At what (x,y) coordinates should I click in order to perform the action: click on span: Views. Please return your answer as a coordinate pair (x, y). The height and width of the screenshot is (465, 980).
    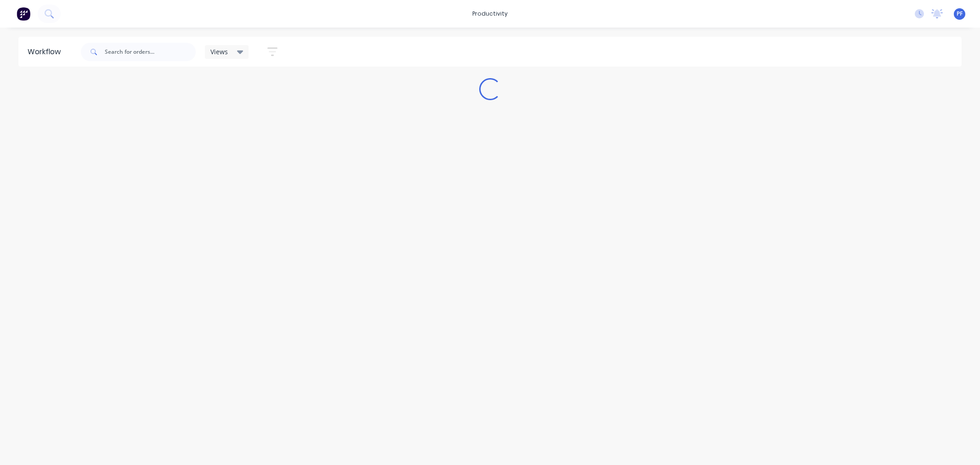
    Looking at the image, I should click on (220, 51).